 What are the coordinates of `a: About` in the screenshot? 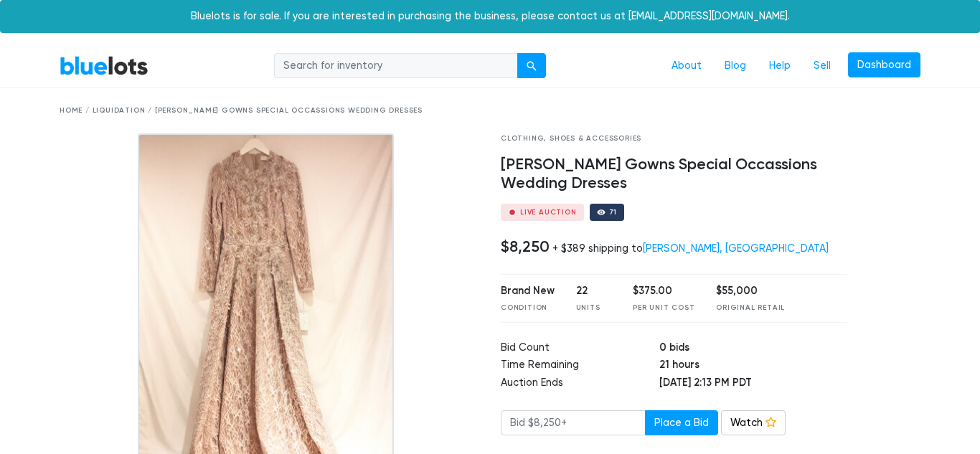 It's located at (686, 66).